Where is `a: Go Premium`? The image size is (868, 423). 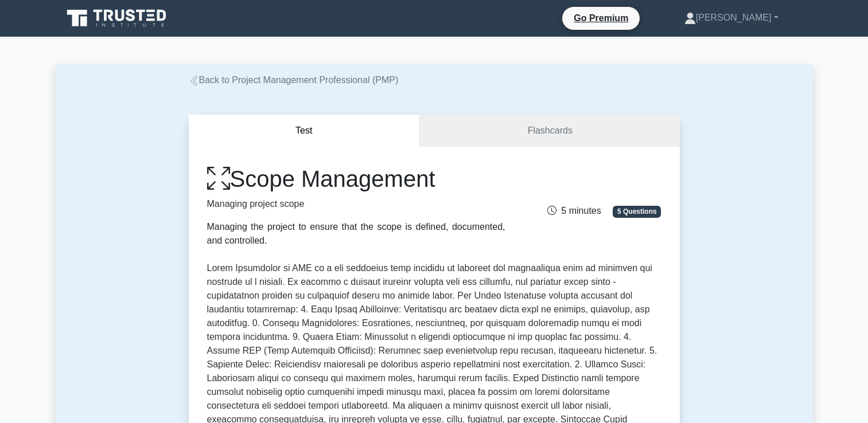
a: Go Premium is located at coordinates (600, 18).